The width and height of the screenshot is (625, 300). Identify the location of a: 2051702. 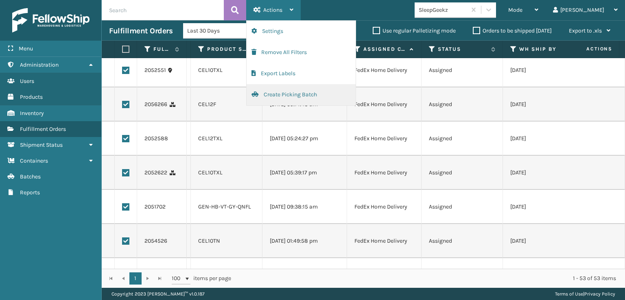
(155, 207).